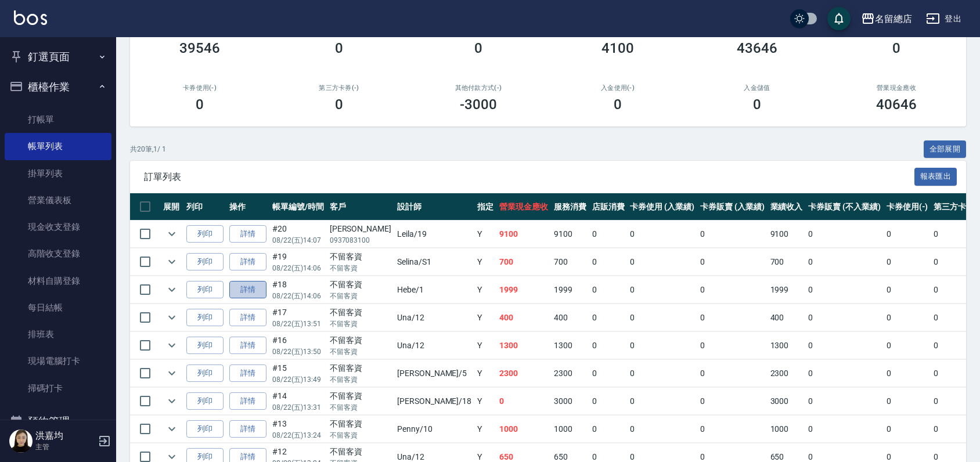 This screenshot has width=980, height=462. Describe the element at coordinates (58, 119) in the screenshot. I see `a: 打帳單` at that location.